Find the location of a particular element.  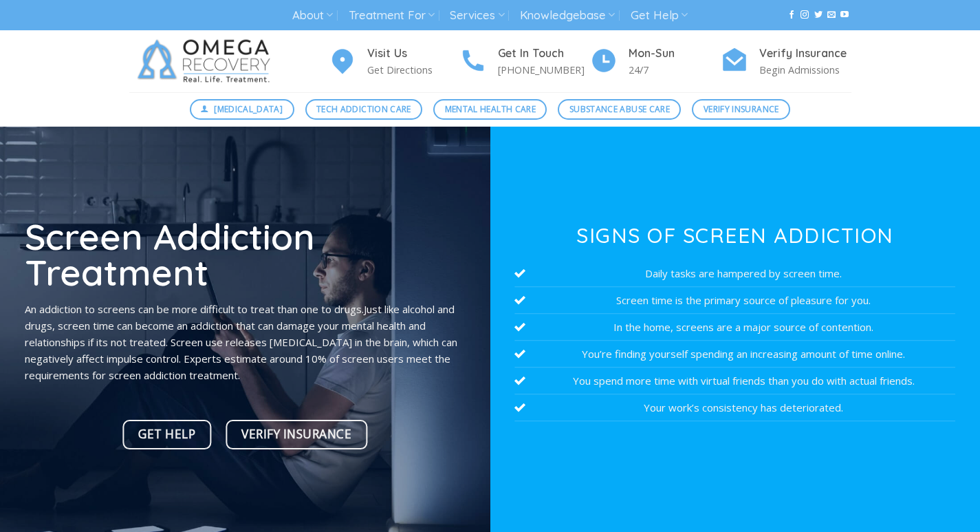

p: Get Directions is located at coordinates (414, 69).